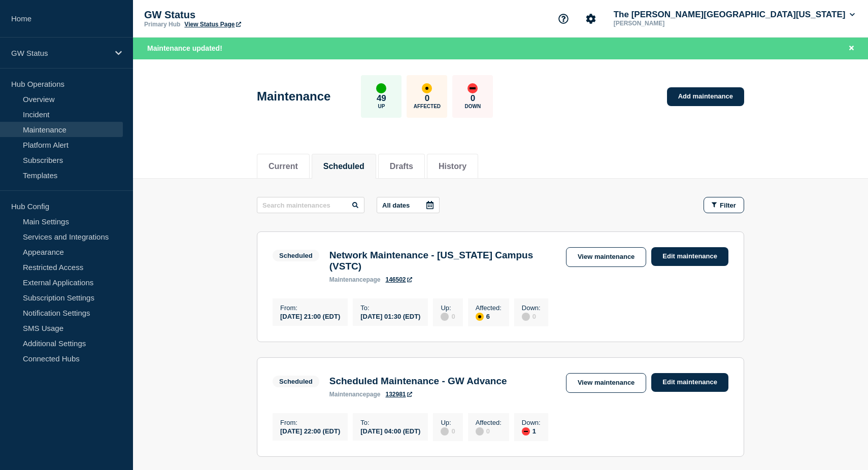  What do you see at coordinates (723, 205) in the screenshot?
I see `button: Filter` at bounding box center [723, 205].